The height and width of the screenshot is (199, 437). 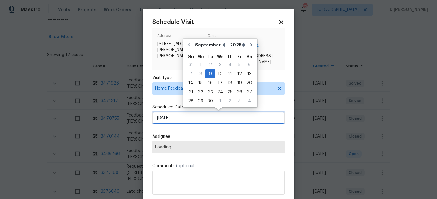 I want to click on span: Case, so click(x=244, y=37).